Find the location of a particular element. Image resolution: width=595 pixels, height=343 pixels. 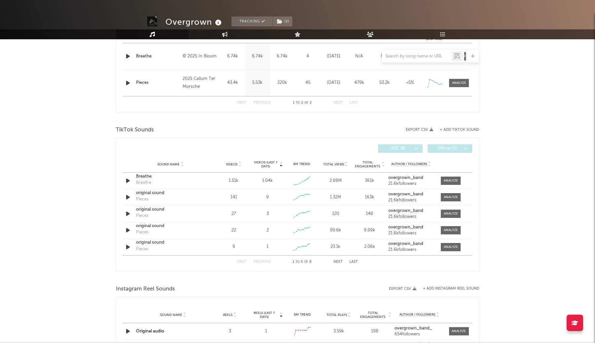

button: UGC(8) is located at coordinates (400, 149).